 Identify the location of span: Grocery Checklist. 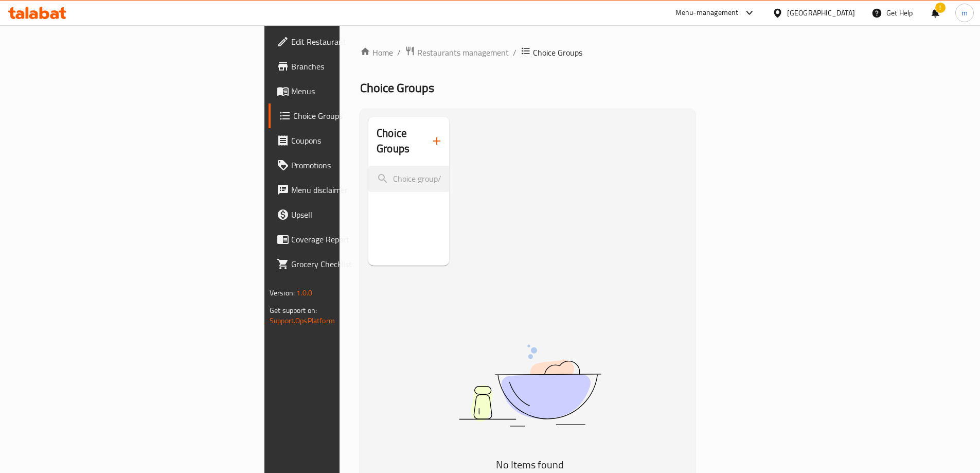
(355, 264).